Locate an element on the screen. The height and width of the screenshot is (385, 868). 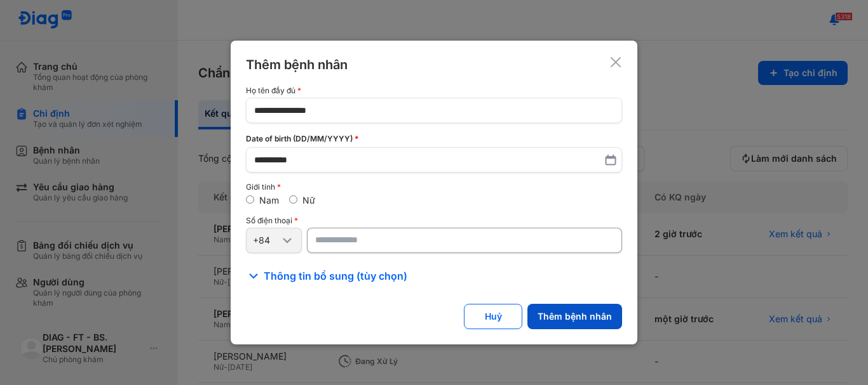
div: Giới tính is located at coordinates (434, 187).